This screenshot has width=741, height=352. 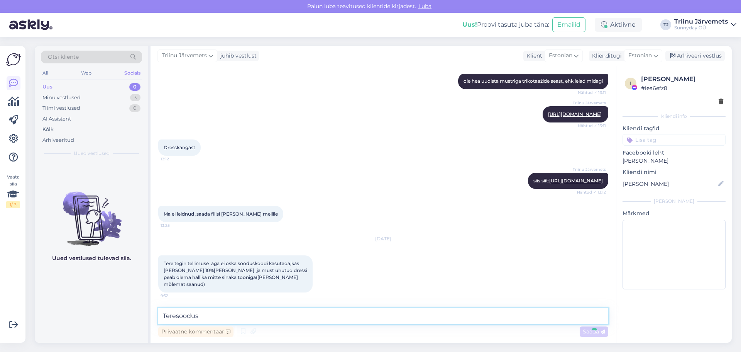 What do you see at coordinates (701, 22) in the screenshot?
I see `div: Triinu Järvemets` at bounding box center [701, 22].